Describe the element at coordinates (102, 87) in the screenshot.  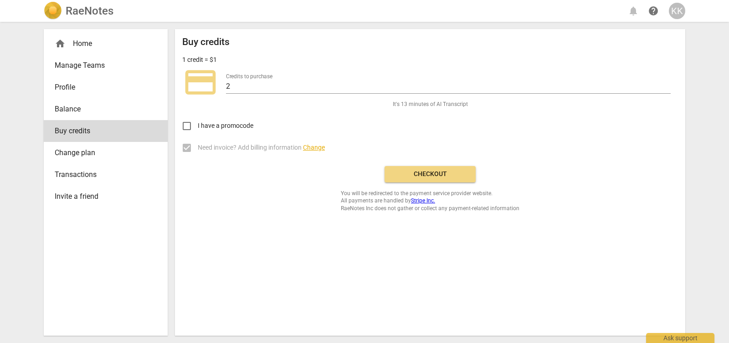
I see `span: Profile` at that location.